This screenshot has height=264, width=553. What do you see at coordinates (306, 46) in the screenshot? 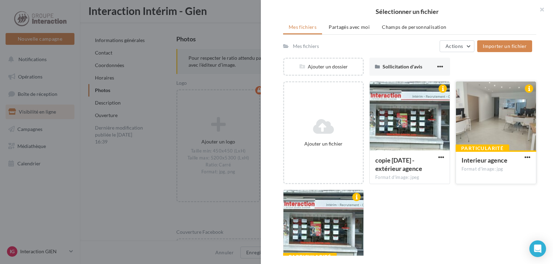
I see `div: Mes fichiers` at bounding box center [306, 46].